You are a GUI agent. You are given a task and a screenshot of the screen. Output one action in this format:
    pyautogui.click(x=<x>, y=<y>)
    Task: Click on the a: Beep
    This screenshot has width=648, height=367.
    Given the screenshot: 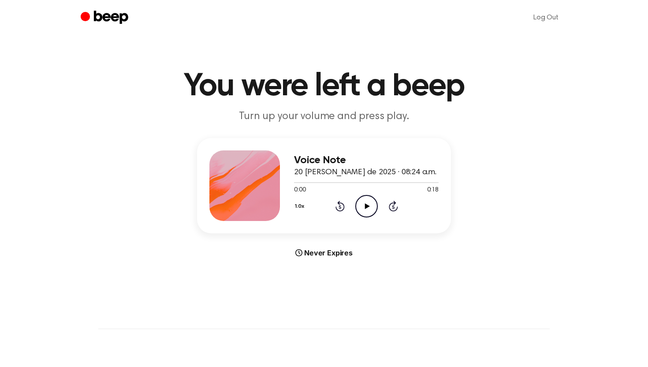 What is the action you would take?
    pyautogui.click(x=105, y=18)
    